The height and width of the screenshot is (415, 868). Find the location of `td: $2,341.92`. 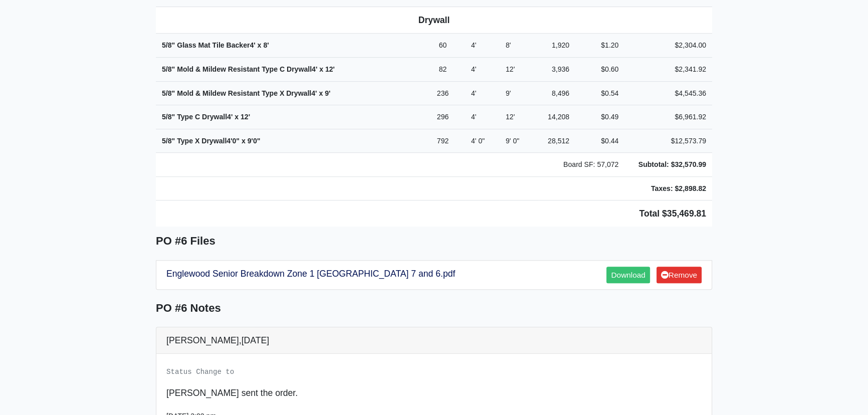

td: $2,341.92 is located at coordinates (668, 69).